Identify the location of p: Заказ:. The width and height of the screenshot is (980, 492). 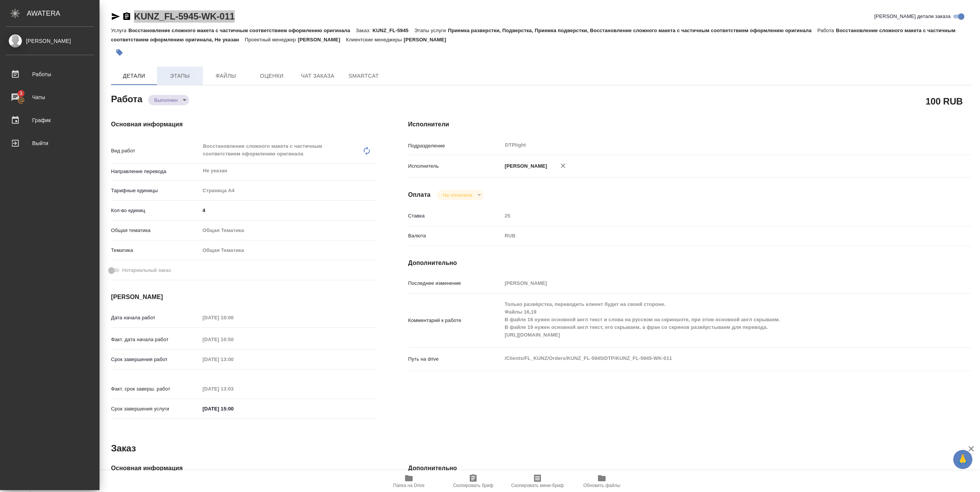
(364, 30).